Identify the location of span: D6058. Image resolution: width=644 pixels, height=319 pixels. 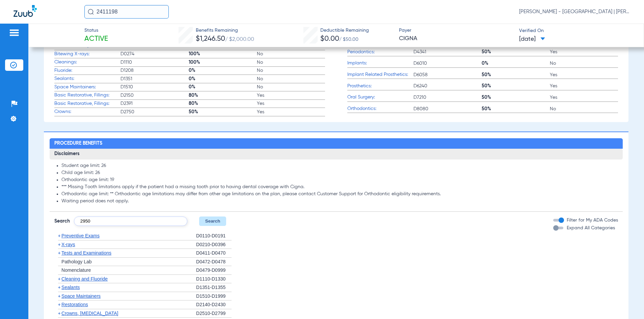
(447, 75).